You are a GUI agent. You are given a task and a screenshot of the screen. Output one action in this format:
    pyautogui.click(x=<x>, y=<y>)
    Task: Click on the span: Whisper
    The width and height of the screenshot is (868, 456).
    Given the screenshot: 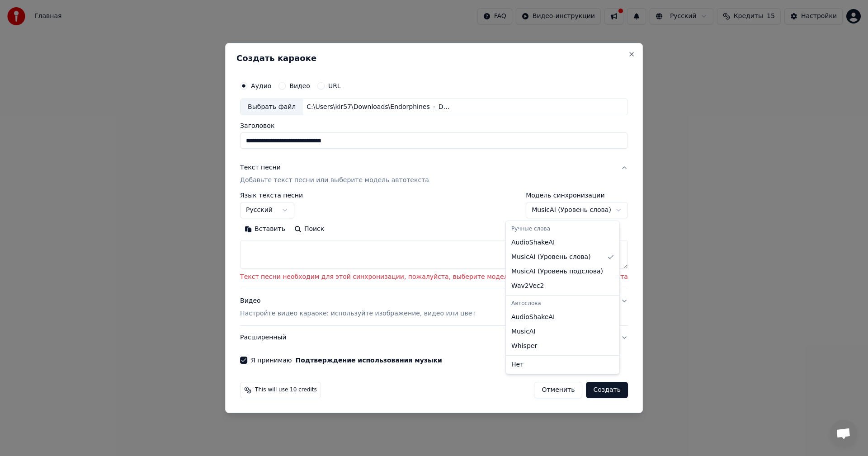 What is the action you would take?
    pyautogui.click(x=524, y=346)
    